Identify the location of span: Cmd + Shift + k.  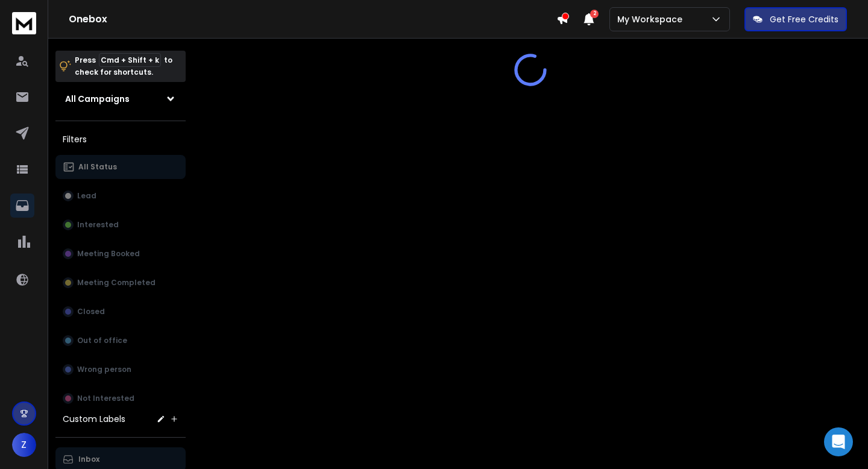
(130, 60).